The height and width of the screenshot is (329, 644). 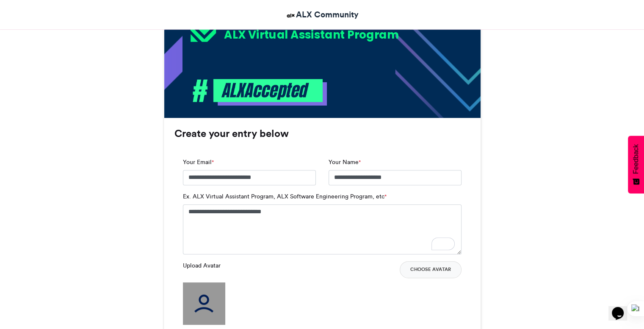 What do you see at coordinates (201, 265) in the screenshot?
I see `label: Upload Avatar` at bounding box center [201, 265].